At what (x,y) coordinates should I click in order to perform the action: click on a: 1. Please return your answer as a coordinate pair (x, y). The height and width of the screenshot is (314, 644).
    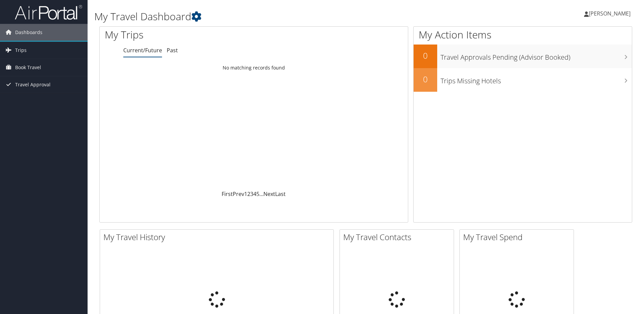
    Looking at the image, I should click on (246, 194).